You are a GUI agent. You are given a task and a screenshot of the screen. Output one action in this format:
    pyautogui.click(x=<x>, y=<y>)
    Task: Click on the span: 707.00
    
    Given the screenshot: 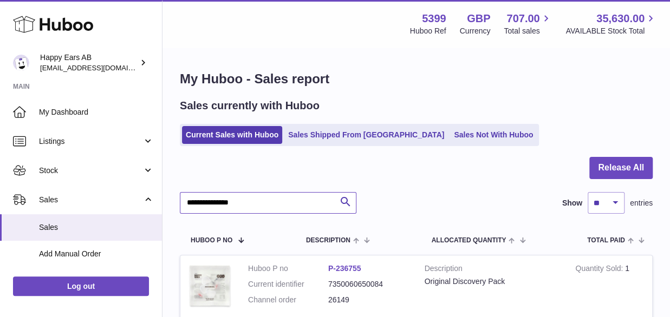 What is the action you would take?
    pyautogui.click(x=523, y=18)
    